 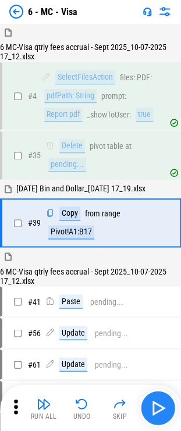 I want to click on div: Report pdf, so click(x=63, y=115).